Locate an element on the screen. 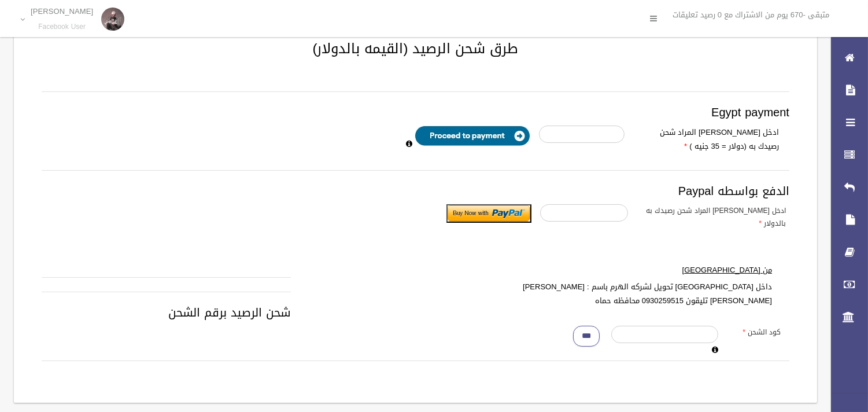  h3: شحن الرصيد برقم الشحن is located at coordinates (415, 312).